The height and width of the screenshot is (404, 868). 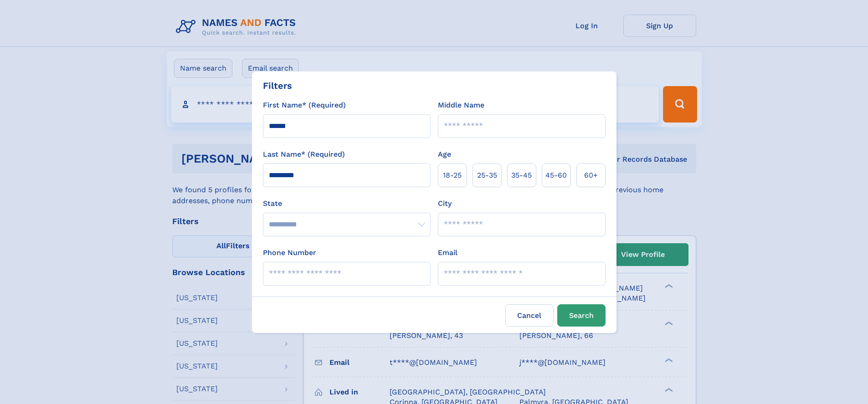 What do you see at coordinates (445, 204) in the screenshot?
I see `label: City` at bounding box center [445, 204].